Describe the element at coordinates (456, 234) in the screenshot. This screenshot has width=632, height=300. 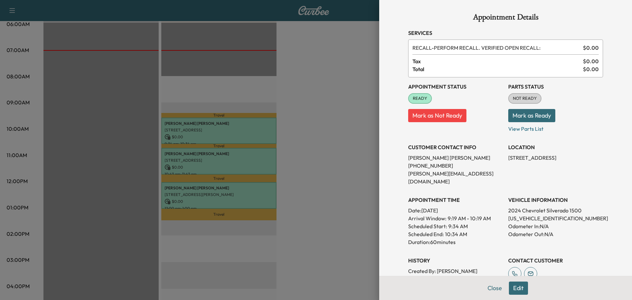
I see `p: 10:34 AM` at that location.